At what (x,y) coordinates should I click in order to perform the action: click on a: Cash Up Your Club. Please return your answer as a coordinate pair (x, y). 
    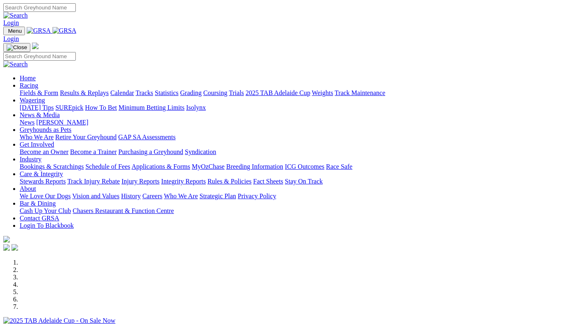
    Looking at the image, I should click on (45, 211).